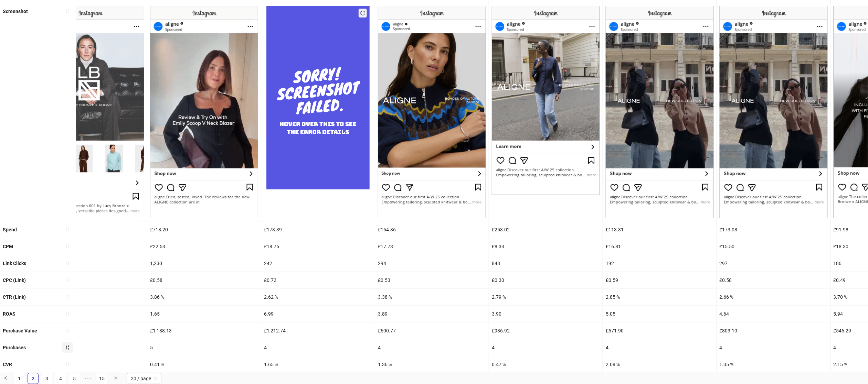 This screenshot has height=384, width=868. What do you see at coordinates (204, 230) in the screenshot?
I see `div: £718.20` at bounding box center [204, 230].